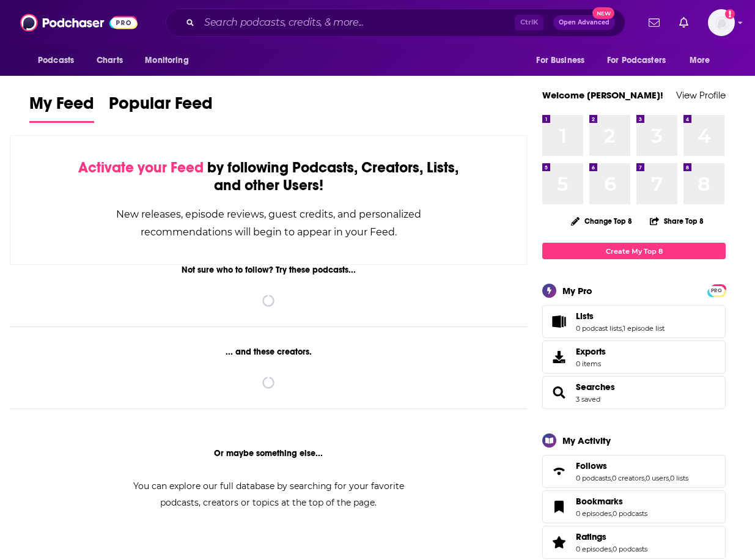 The image size is (755, 560). I want to click on span: 0 items, so click(591, 364).